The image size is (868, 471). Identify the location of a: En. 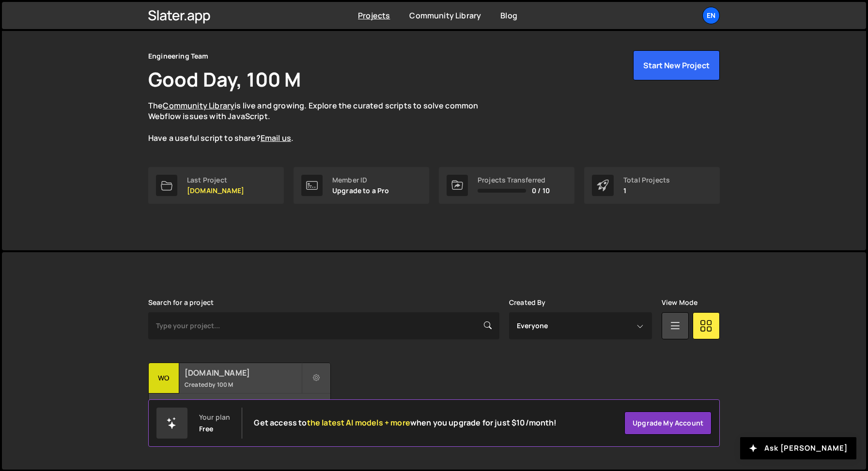
(711, 16).